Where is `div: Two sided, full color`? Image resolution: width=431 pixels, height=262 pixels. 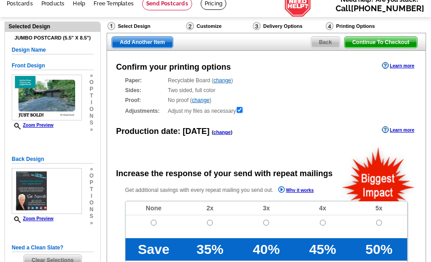 div: Two sided, full color is located at coordinates (266, 90).